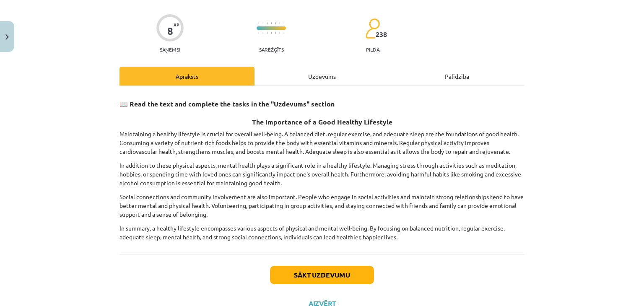 The image size is (644, 306). Describe the element at coordinates (322, 275) in the screenshot. I see `button: Sākt uzdevumu` at that location.